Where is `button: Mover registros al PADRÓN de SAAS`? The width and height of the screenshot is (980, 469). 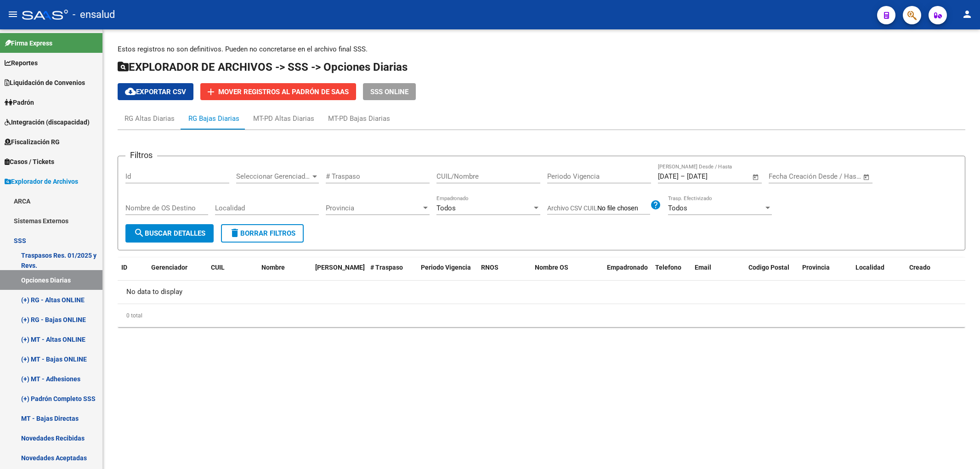 button: Mover registros al PADRÓN de SAAS is located at coordinates (278, 91).